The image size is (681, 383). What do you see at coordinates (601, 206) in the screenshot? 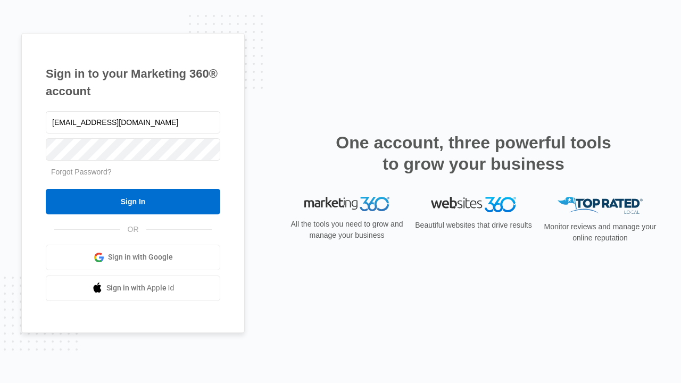
I see `img: Top Rated Local` at bounding box center [601, 206].